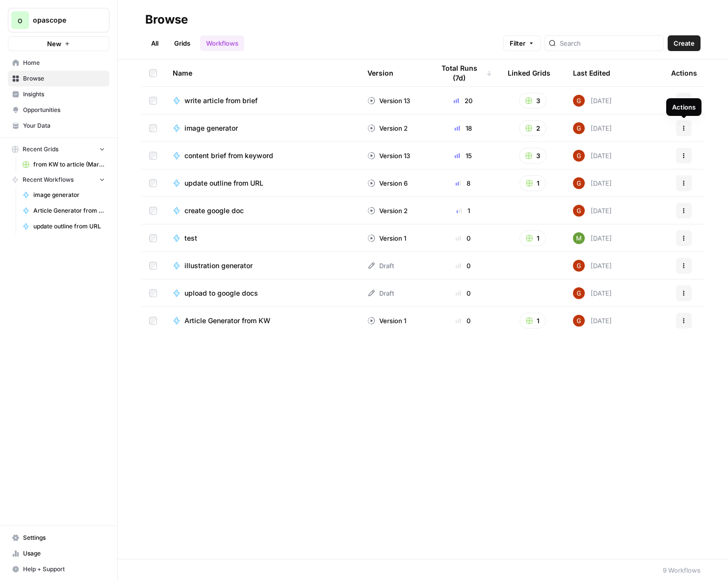  What do you see at coordinates (58, 20) in the screenshot?
I see `button: Workspace: opascope` at bounding box center [58, 20].